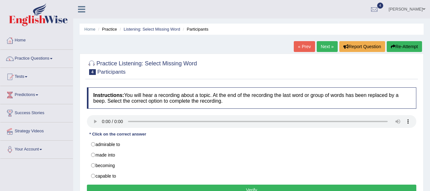 This screenshot has width=430, height=191. Describe the element at coordinates (37, 130) in the screenshot. I see `a: Strategy Videos` at that location.